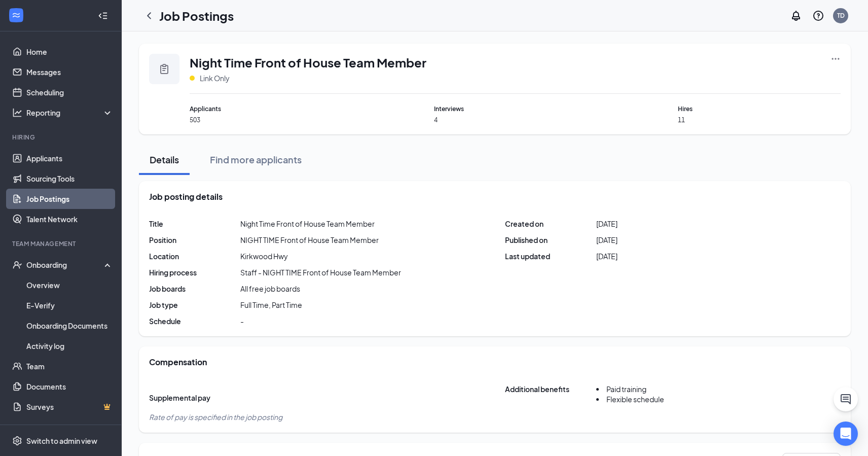 The height and width of the screenshot is (456, 868). What do you see at coordinates (845, 399) in the screenshot?
I see `button: ChatActive` at bounding box center [845, 399].